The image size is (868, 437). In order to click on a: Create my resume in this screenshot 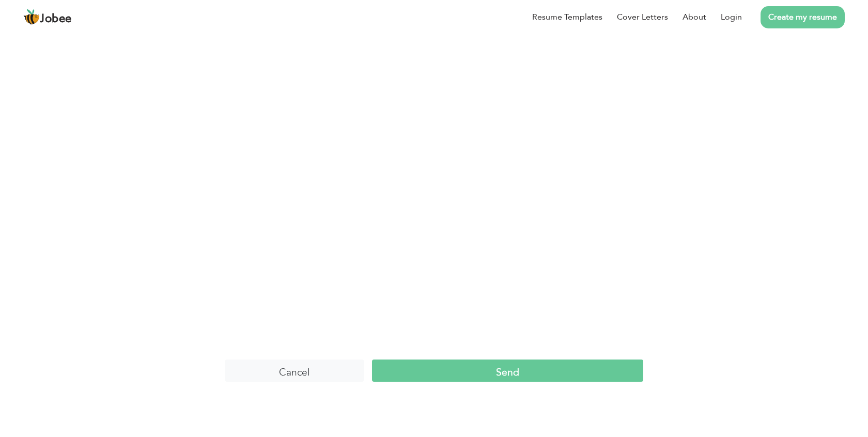, I will do `click(802, 17)`.